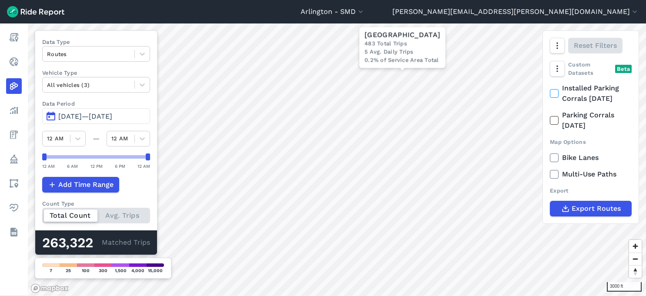 The width and height of the screenshot is (646, 296). What do you see at coordinates (591, 69) in the screenshot?
I see `div: Custom Datasets` at bounding box center [591, 69].